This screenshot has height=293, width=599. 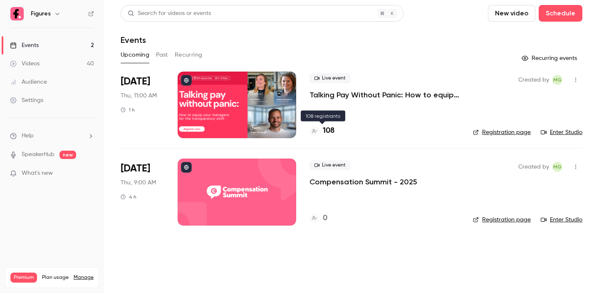 I want to click on h4: 0, so click(x=325, y=218).